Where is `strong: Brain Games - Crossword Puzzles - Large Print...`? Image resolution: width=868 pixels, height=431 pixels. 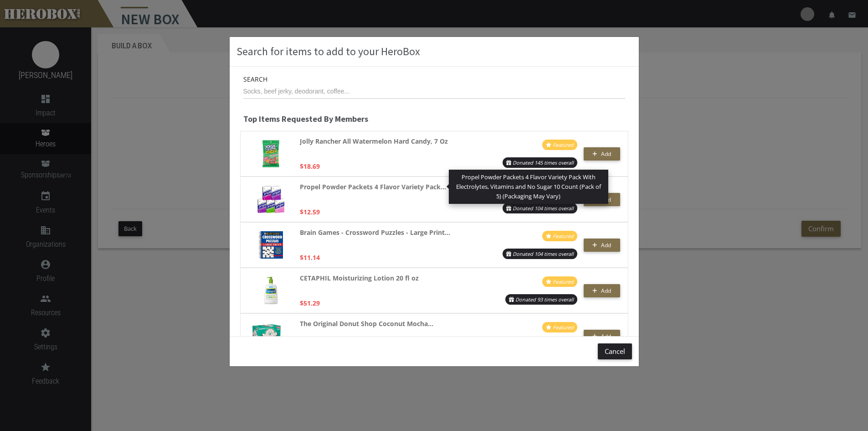
strong: Brain Games - Crossword Puzzles - Large Print... is located at coordinates (375, 232).